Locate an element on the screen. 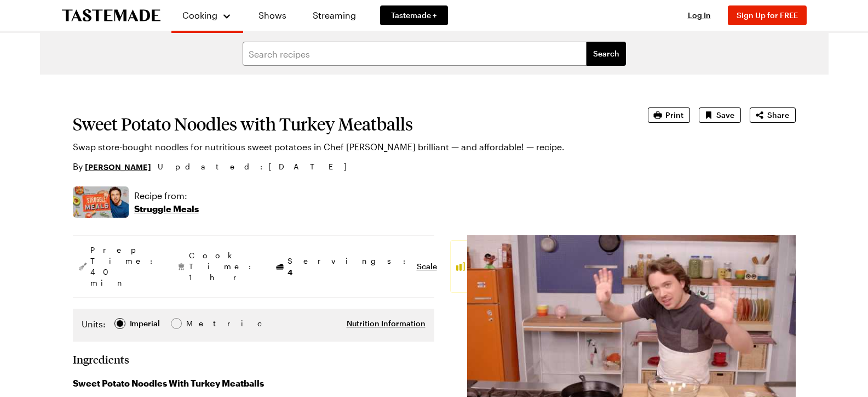 This screenshot has width=868, height=397. button: Log In is located at coordinates (699, 16).